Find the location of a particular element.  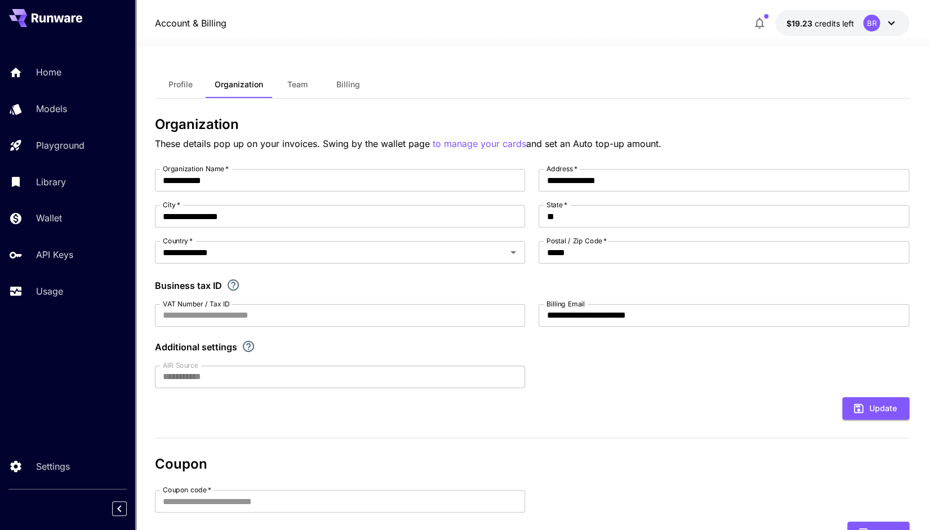

label: Country is located at coordinates (178, 241).